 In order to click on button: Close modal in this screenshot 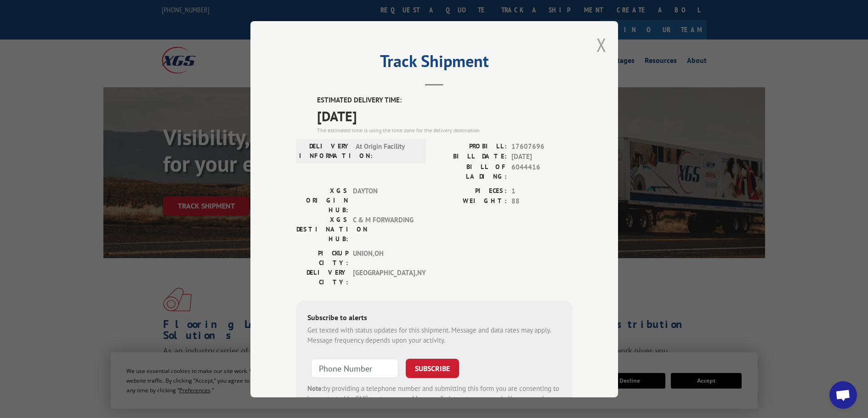, I will do `click(602, 45)`.